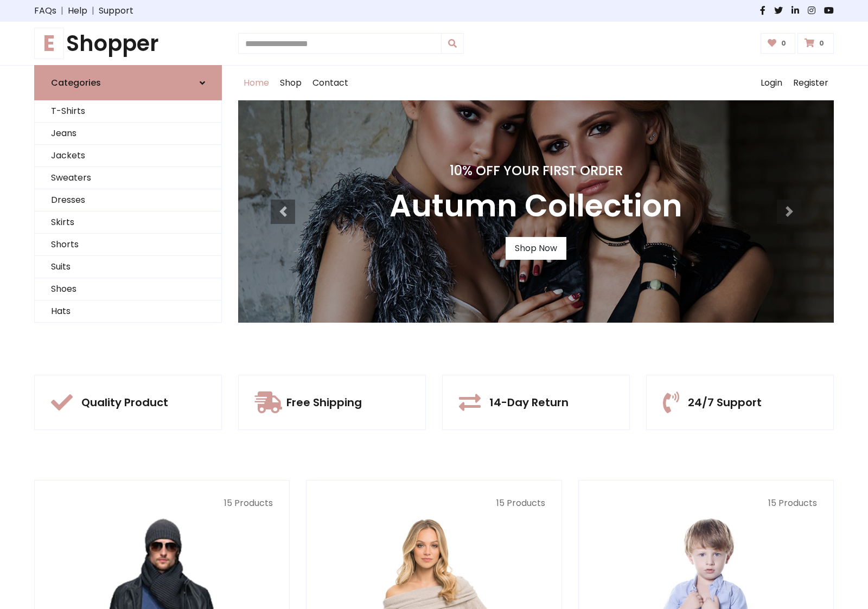 The width and height of the screenshot is (868, 609). I want to click on a: Shop Now, so click(536, 248).